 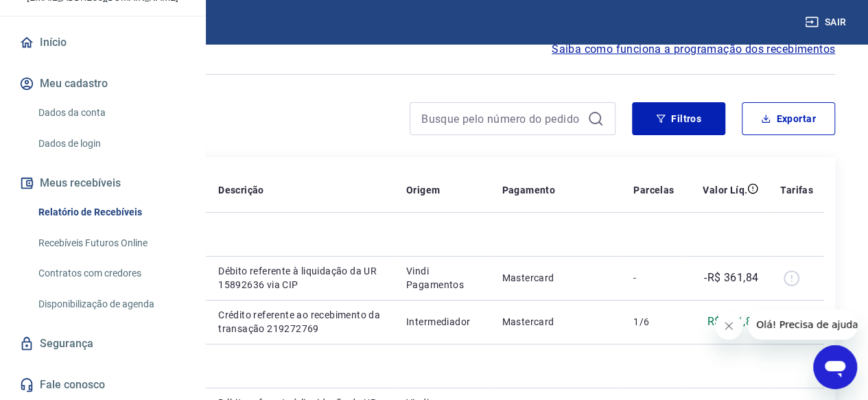 I want to click on p: Origem, so click(x=423, y=190).